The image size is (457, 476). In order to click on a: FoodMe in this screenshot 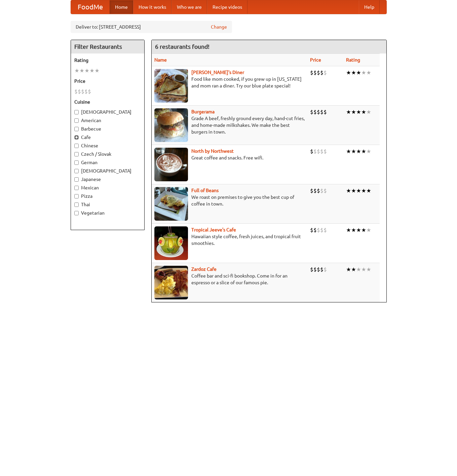, I will do `click(90, 7)`.